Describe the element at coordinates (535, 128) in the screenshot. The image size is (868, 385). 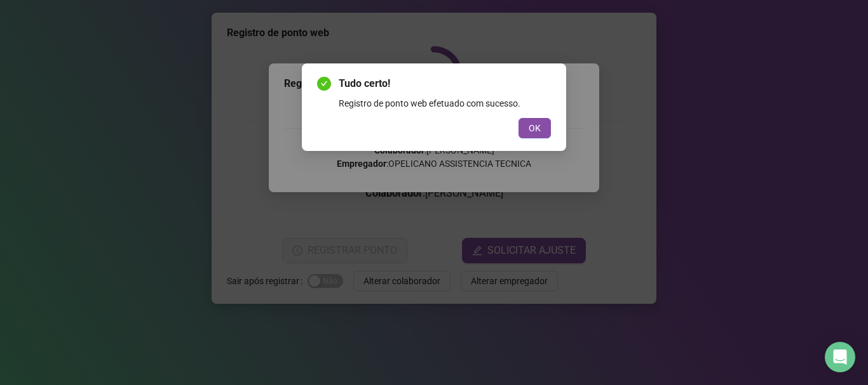
I see `span: OK` at that location.